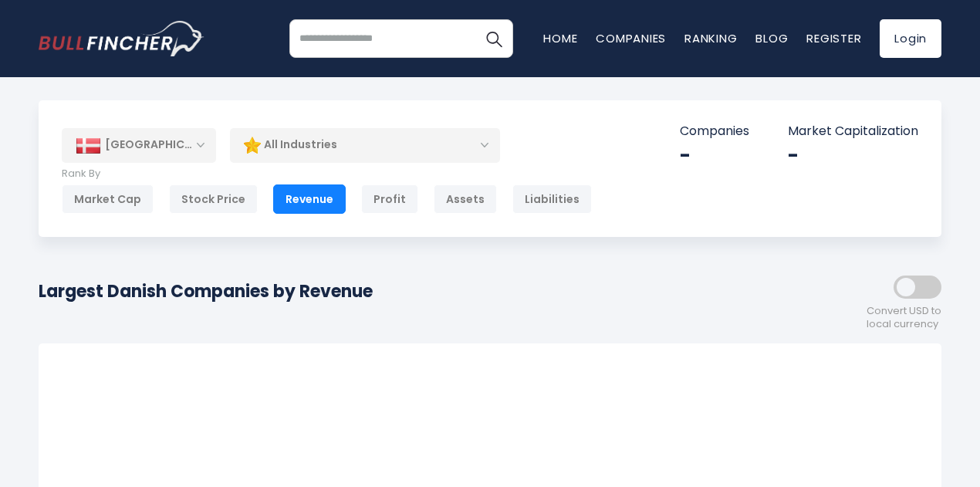 This screenshot has height=487, width=980. I want to click on a: Companies, so click(630, 38).